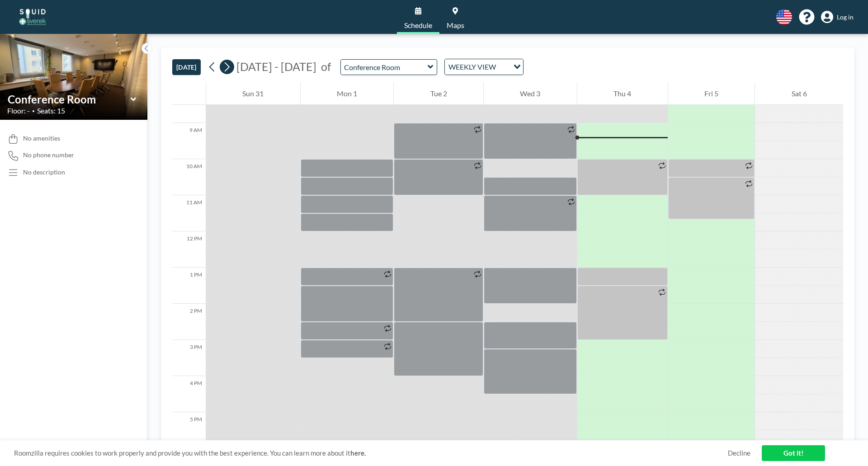 The width and height of the screenshot is (868, 466). I want to click on span: Floor: -, so click(18, 111).